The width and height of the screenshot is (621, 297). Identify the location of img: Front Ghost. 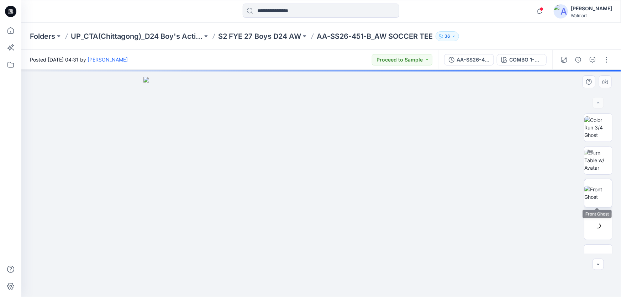
(599, 193).